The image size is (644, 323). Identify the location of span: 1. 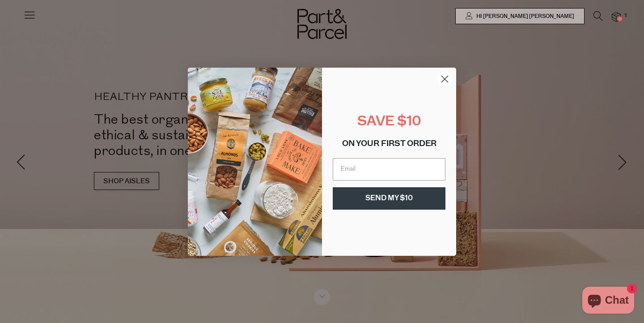
(626, 16).